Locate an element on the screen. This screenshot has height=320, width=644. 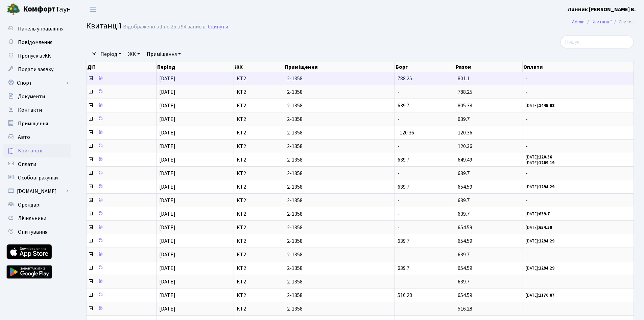
span: 516.28 is located at coordinates (465, 309).